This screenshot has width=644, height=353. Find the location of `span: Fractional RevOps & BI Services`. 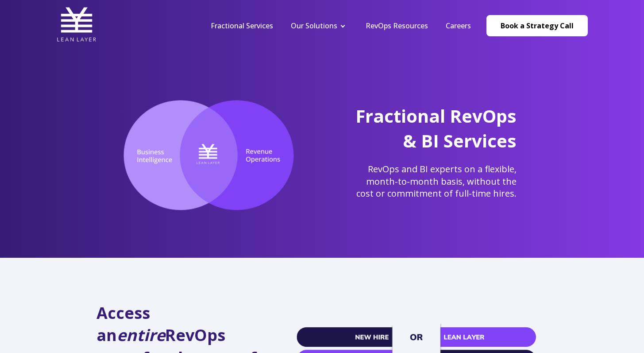

span: Fractional RevOps & BI Services is located at coordinates (436, 128).